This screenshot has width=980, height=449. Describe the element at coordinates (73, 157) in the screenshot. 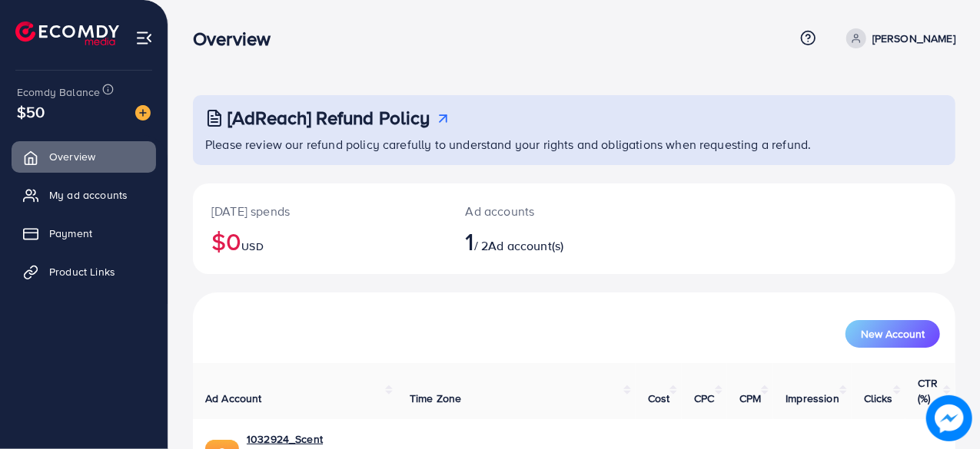

I see `span: Overview` at that location.